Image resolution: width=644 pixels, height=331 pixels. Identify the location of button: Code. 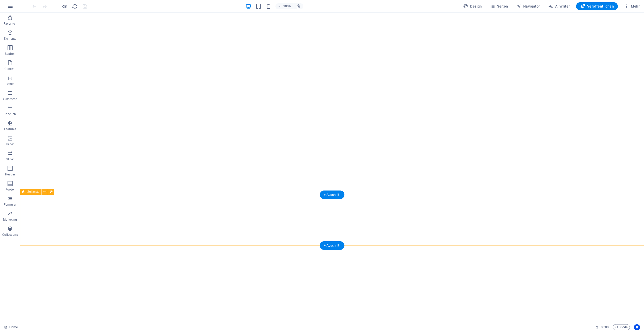
(622, 328).